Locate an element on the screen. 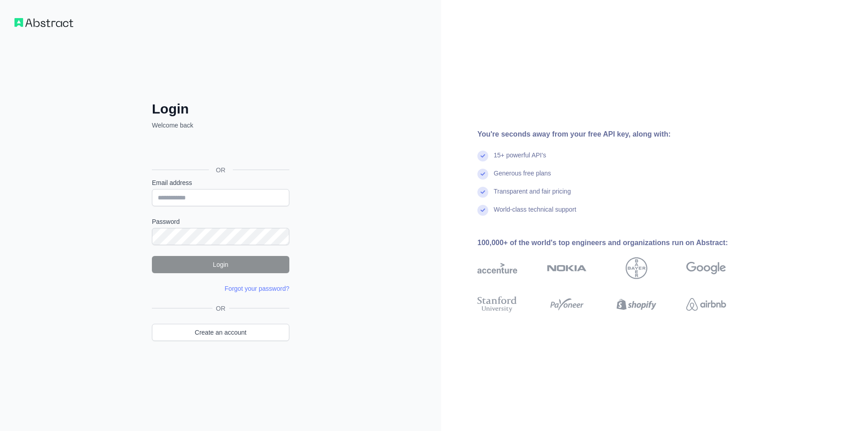  label: Email address is located at coordinates (221, 183).